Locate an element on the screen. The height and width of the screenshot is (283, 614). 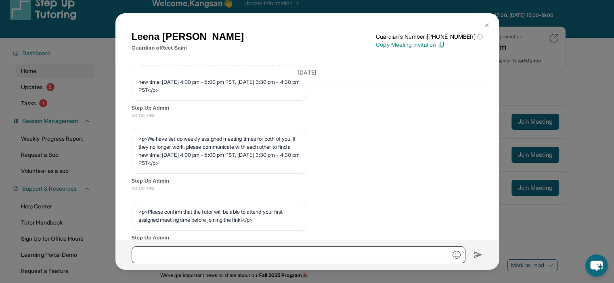
img: Copy Icon is located at coordinates (441, 45).